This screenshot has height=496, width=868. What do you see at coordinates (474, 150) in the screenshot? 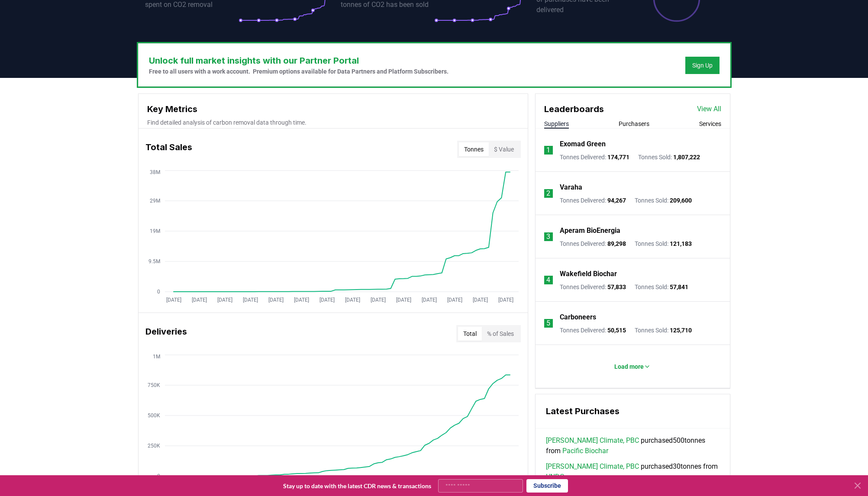
I see `button: Tonnes` at bounding box center [474, 150].